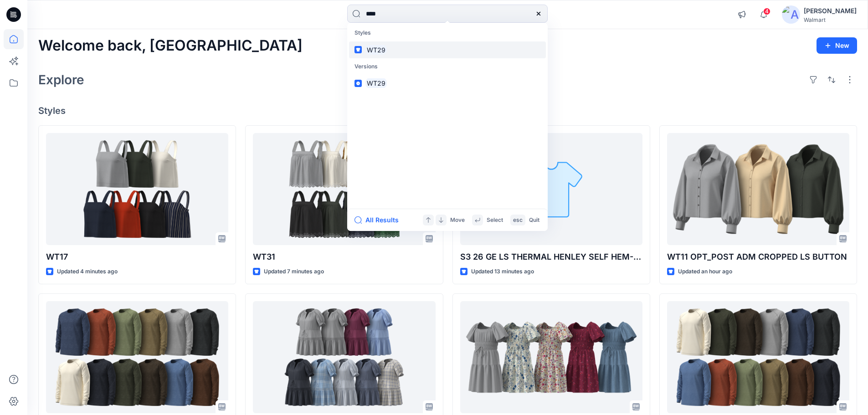 The image size is (868, 415). Describe the element at coordinates (837, 46) in the screenshot. I see `button: New` at that location.